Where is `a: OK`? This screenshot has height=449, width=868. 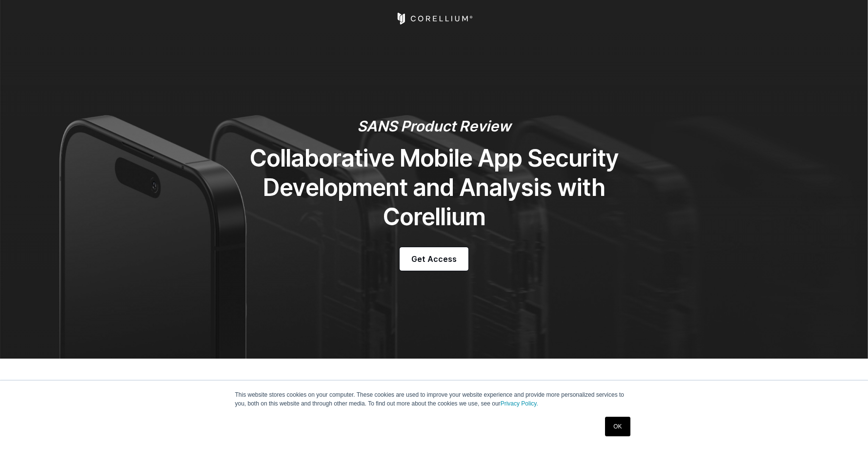 a: OK is located at coordinates (618, 426).